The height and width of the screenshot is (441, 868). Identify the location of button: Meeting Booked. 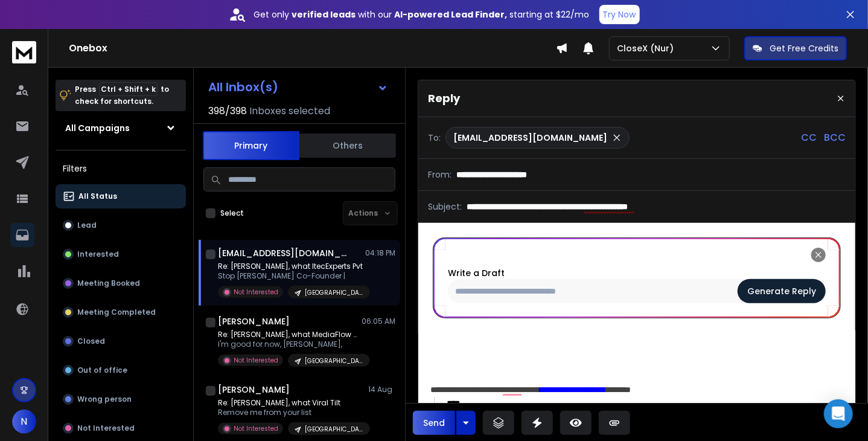
(120, 283).